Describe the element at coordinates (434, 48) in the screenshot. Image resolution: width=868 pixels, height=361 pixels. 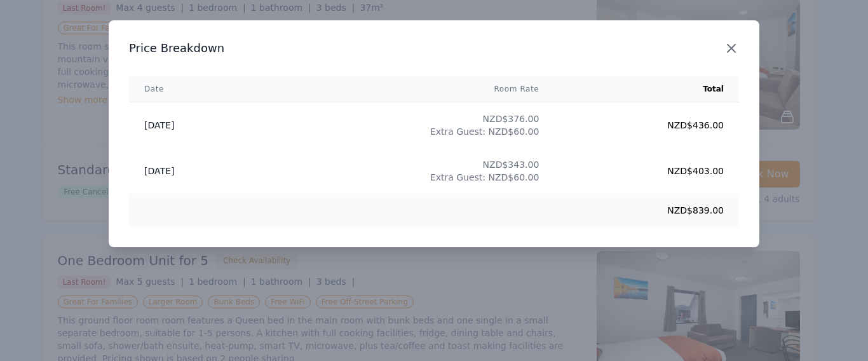
I see `h3: Price Breakdown` at that location.